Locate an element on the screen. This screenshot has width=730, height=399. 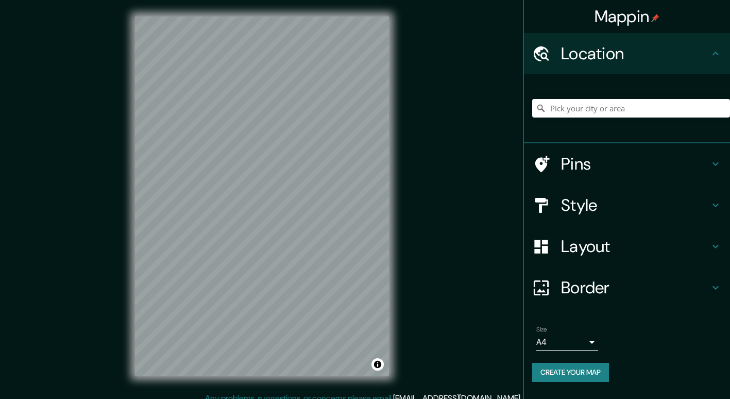
label: Size is located at coordinates (542, 329).